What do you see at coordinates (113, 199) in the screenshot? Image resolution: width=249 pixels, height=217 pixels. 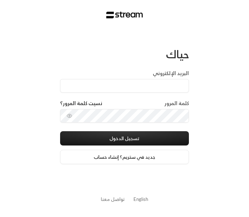 I see `a: تواصل معنا` at bounding box center [113, 199].